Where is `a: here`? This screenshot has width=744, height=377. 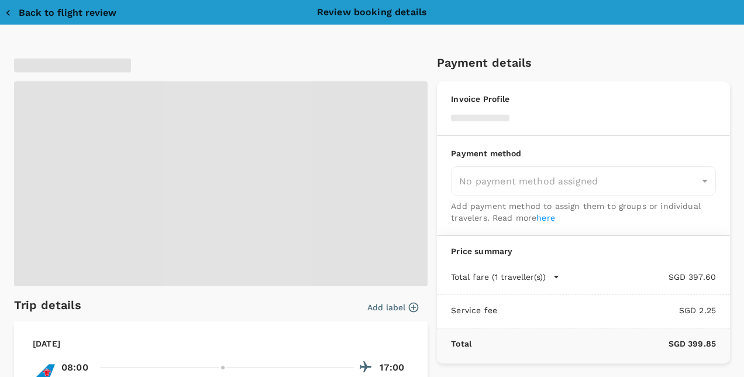
a: here is located at coordinates (545, 217).